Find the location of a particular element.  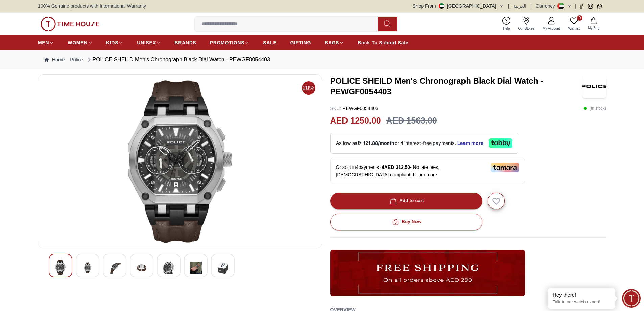

p: Talk to our watch expert! is located at coordinates (582, 302).